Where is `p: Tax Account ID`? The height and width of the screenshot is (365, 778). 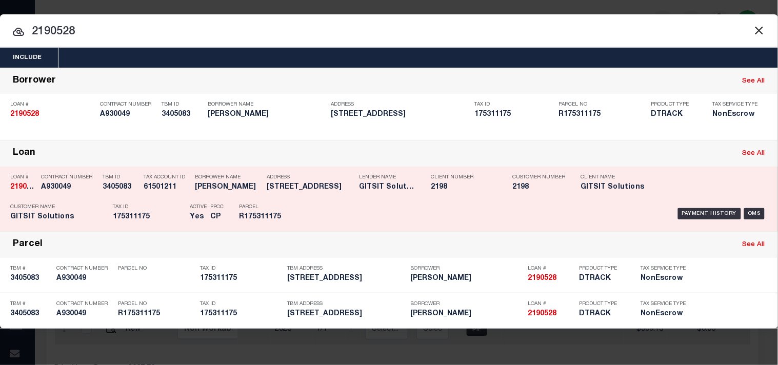 p: Tax Account ID is located at coordinates (167, 177).